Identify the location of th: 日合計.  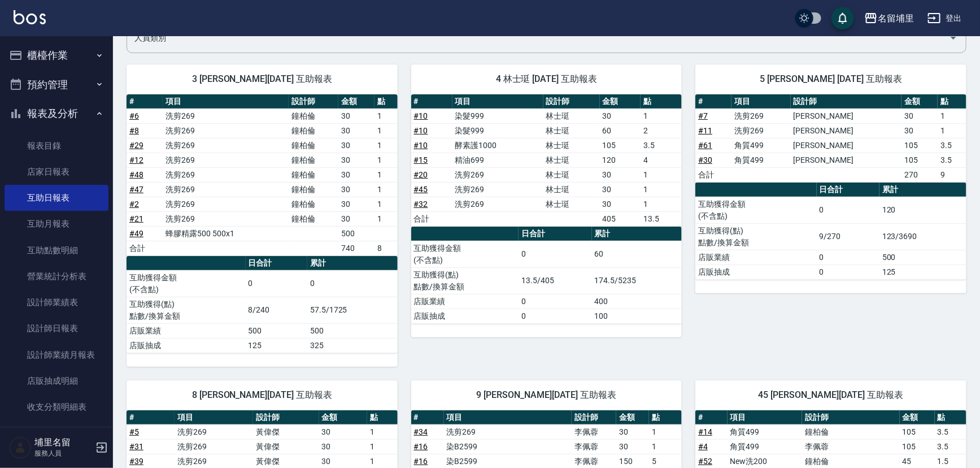
(848, 190).